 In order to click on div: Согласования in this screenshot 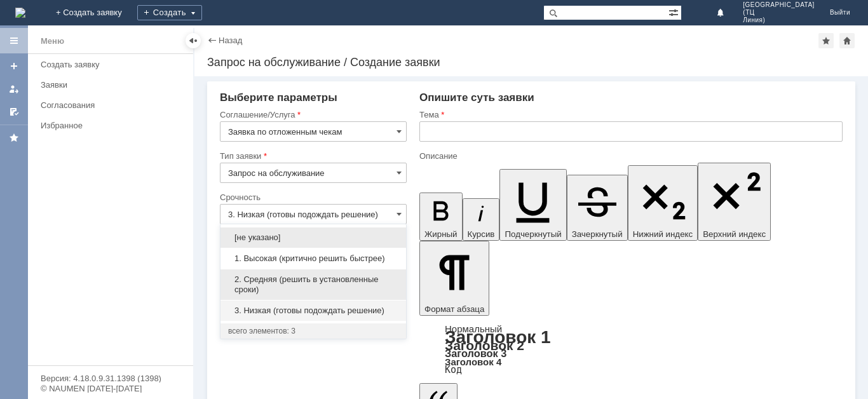, I will do `click(113, 105)`.